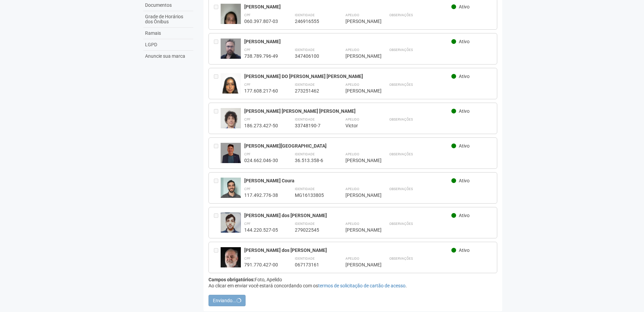 The height and width of the screenshot is (312, 644). What do you see at coordinates (312, 125) in the screenshot?
I see `div: 33748190-7` at bounding box center [312, 125].